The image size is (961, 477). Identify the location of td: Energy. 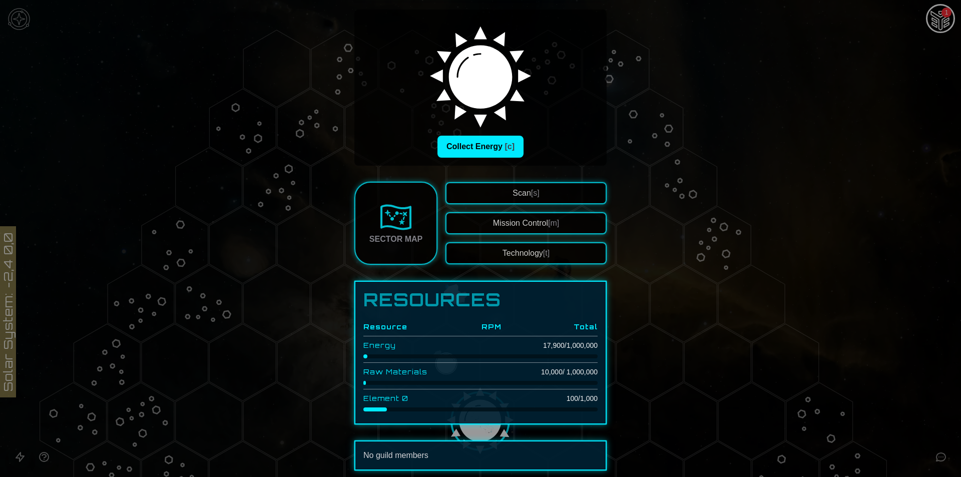
(413, 345).